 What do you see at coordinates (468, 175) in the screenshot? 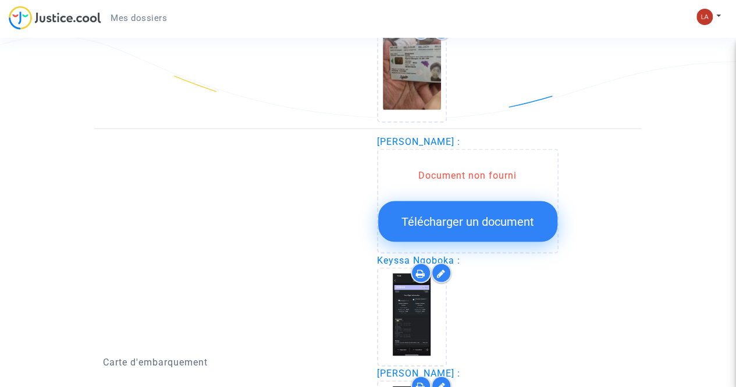
I see `div: Document non fourni` at bounding box center [468, 175].